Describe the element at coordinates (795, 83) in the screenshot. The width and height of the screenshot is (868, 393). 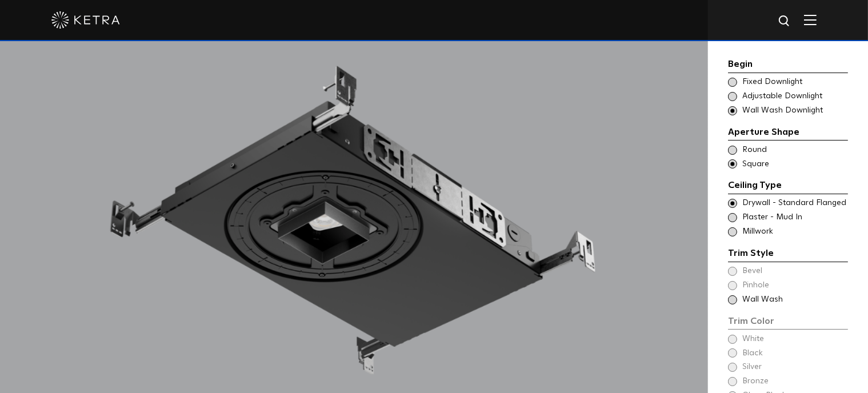
I see `span: Fixed Downlight` at that location.